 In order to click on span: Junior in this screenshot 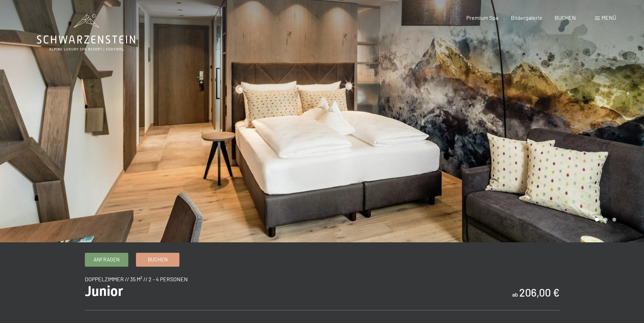, I will do `click(104, 291)`.